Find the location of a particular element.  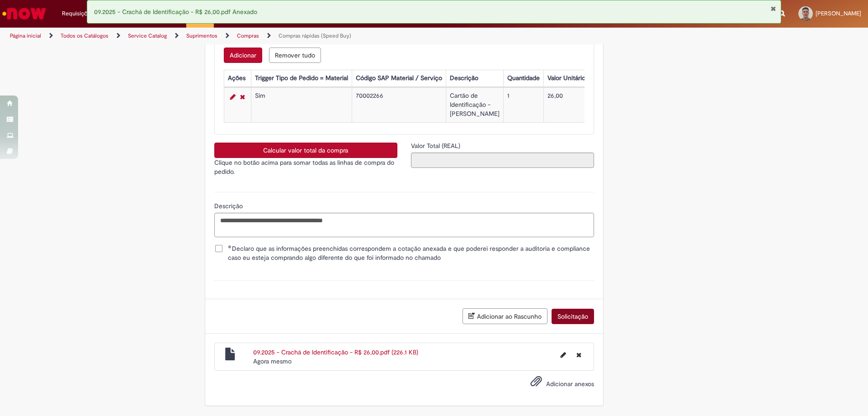

td: 26,00 is located at coordinates (566, 105).